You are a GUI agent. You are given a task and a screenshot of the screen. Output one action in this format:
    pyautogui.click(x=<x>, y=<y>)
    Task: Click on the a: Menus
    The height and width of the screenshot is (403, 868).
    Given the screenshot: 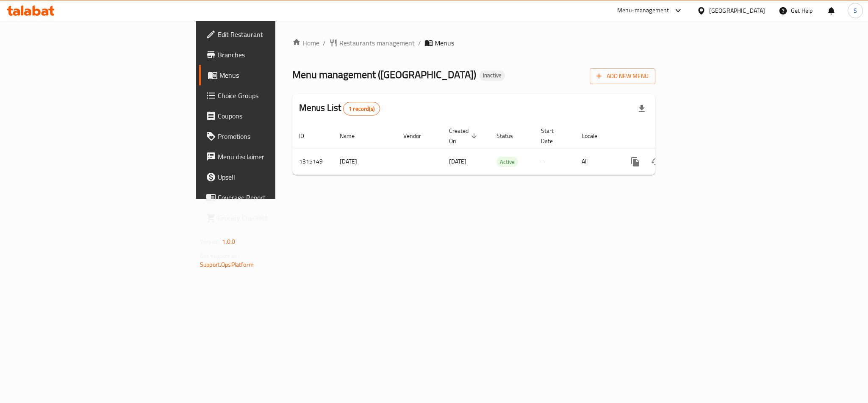 What is the action you would take?
    pyautogui.click(x=270, y=75)
    